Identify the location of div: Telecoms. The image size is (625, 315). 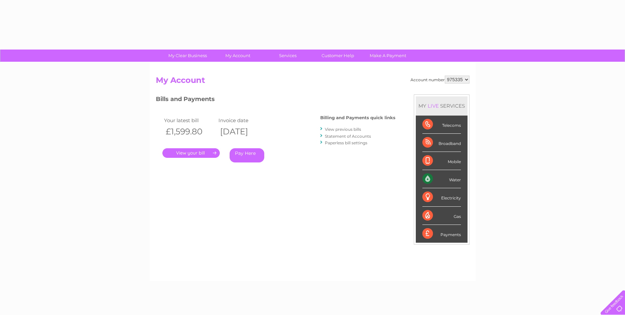
(442, 124).